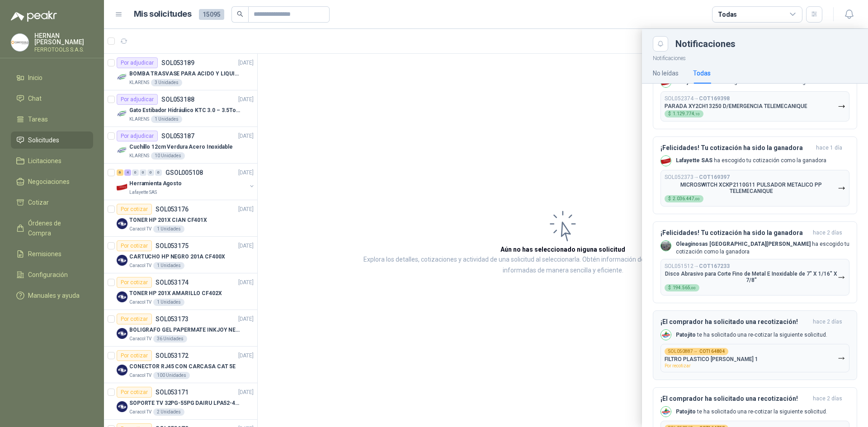 The image size is (868, 427). What do you see at coordinates (38, 203) in the screenshot?
I see `span: Cotizar` at bounding box center [38, 203].